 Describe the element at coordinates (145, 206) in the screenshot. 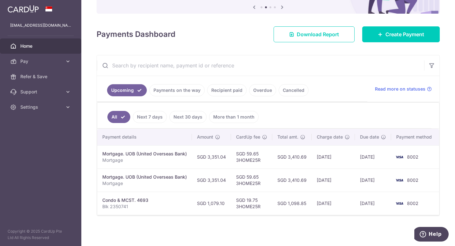

I see `p: Blk 2350741` at that location.